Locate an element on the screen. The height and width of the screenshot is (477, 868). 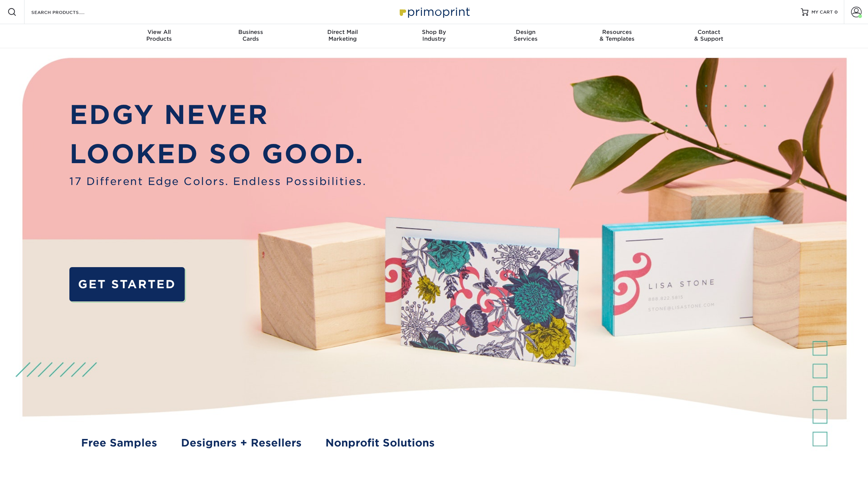
a: Contact& Support is located at coordinates (708, 36).